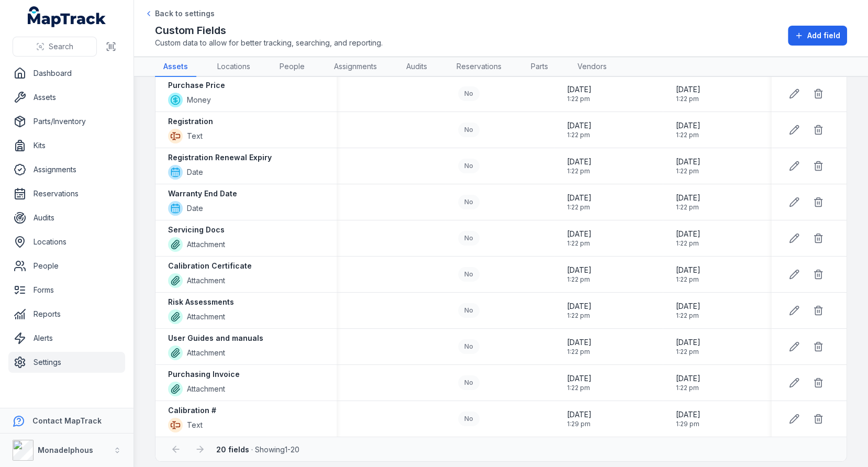 Image resolution: width=868 pixels, height=467 pixels. I want to click on a: Forms, so click(66, 290).